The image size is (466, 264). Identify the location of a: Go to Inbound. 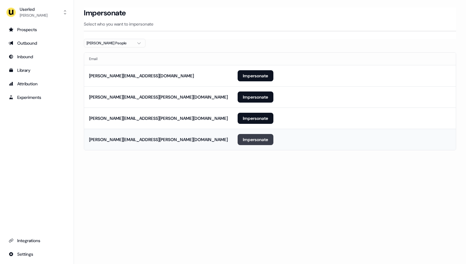
(37, 57).